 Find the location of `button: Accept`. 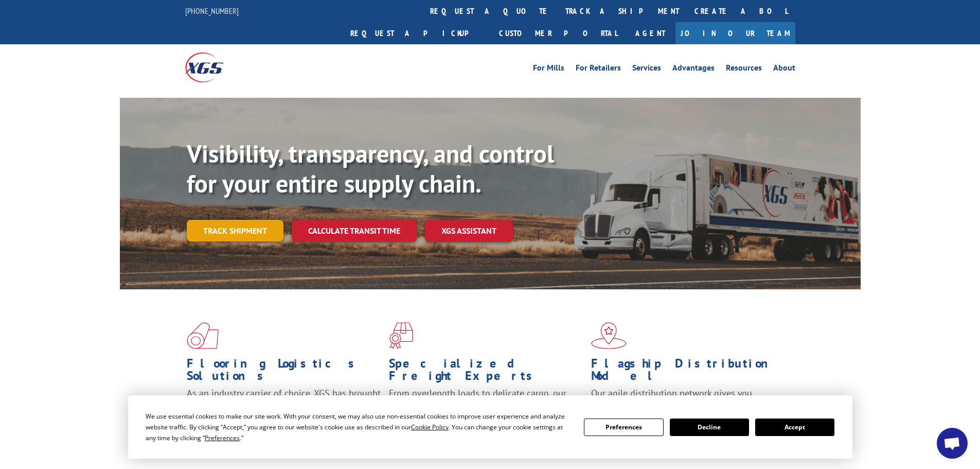

button: Accept is located at coordinates (795, 427).